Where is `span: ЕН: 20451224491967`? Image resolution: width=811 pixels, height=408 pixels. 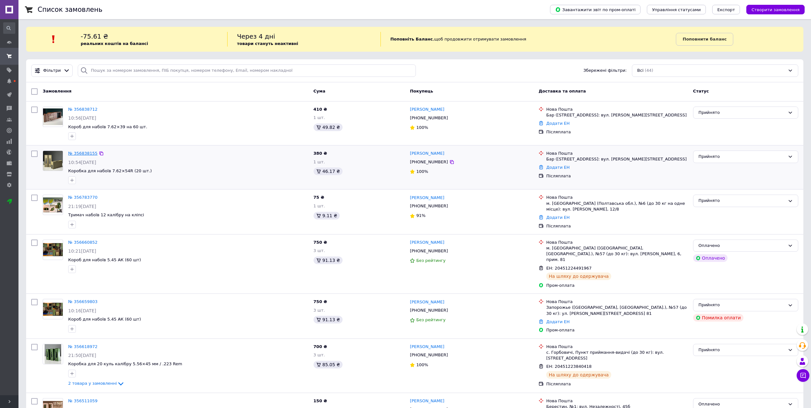 span: ЕН: 20451224491967 is located at coordinates (569, 268).